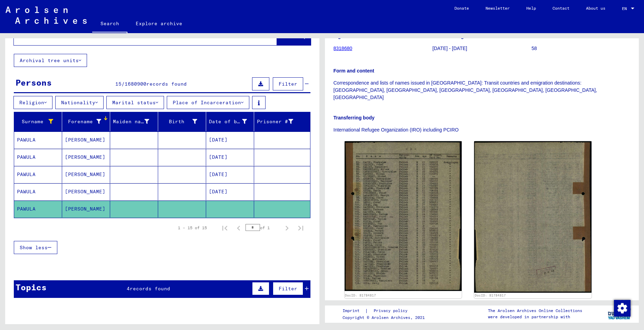  Describe the element at coordinates (134, 102) in the screenshot. I see `font: Marital status` at that location.